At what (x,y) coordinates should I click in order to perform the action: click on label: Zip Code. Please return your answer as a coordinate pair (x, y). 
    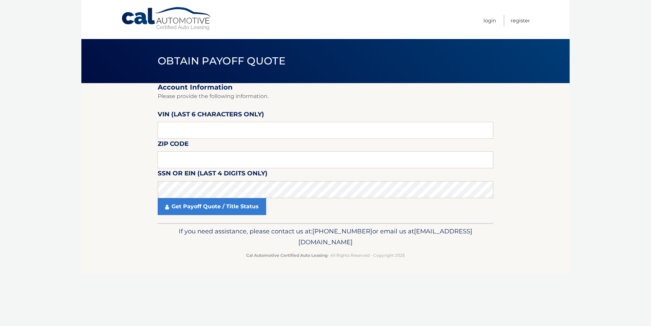
    Looking at the image, I should click on (173, 145).